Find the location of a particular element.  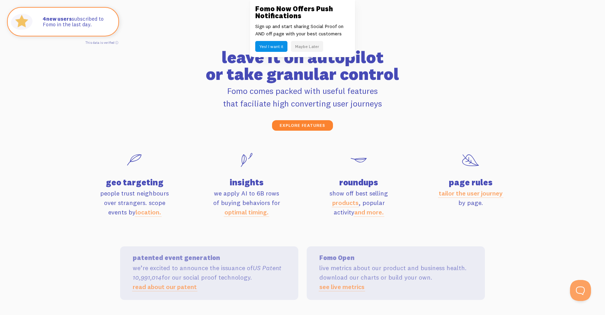

h6: features is located at coordinates (303, 38).